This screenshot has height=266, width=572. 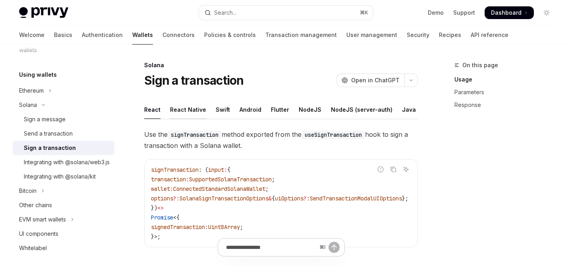 What do you see at coordinates (31, 91) in the screenshot?
I see `div: Ethereum` at bounding box center [31, 91].